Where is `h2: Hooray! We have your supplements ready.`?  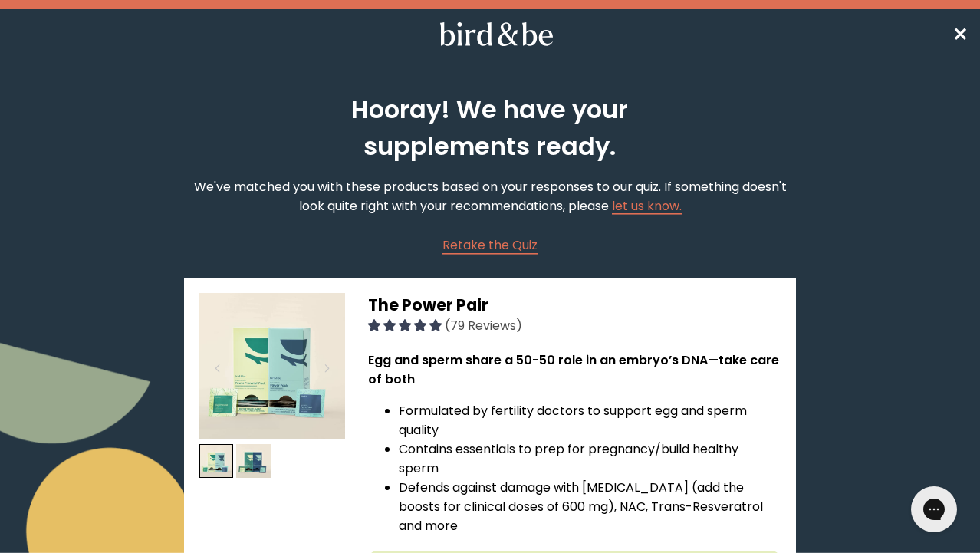 h2: Hooray! We have your supplements ready. is located at coordinates (489, 128).